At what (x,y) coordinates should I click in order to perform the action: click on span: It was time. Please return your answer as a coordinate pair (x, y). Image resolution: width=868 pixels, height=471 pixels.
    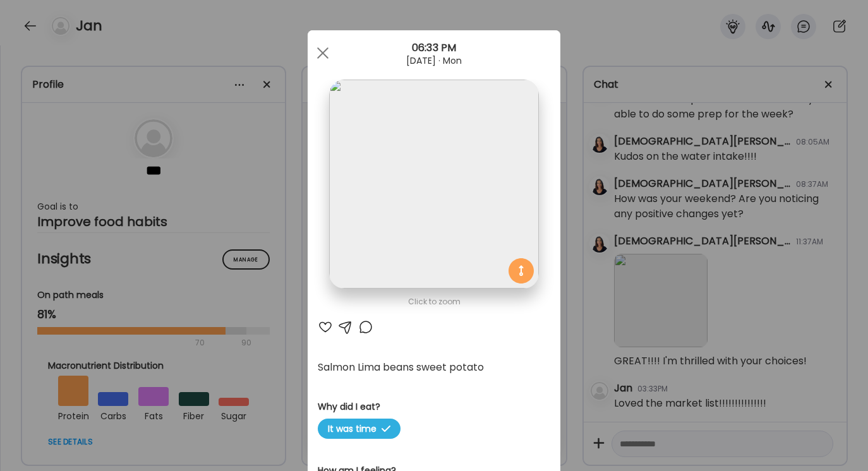
    Looking at the image, I should click on (359, 429).